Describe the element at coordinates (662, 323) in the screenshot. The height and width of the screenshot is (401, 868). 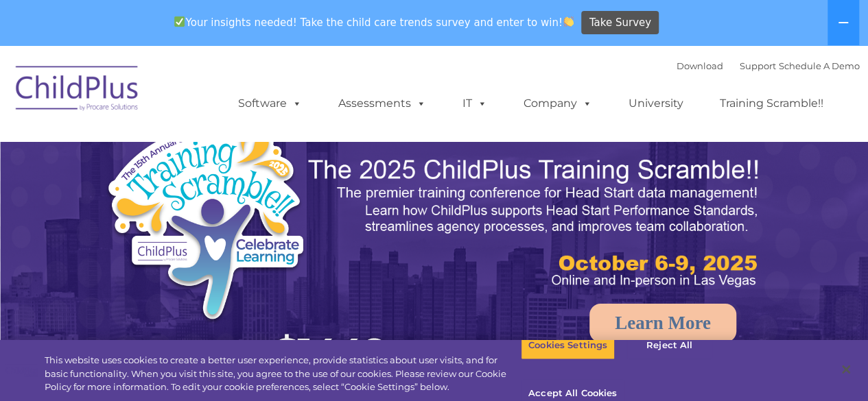
I see `a: Learn More` at that location.